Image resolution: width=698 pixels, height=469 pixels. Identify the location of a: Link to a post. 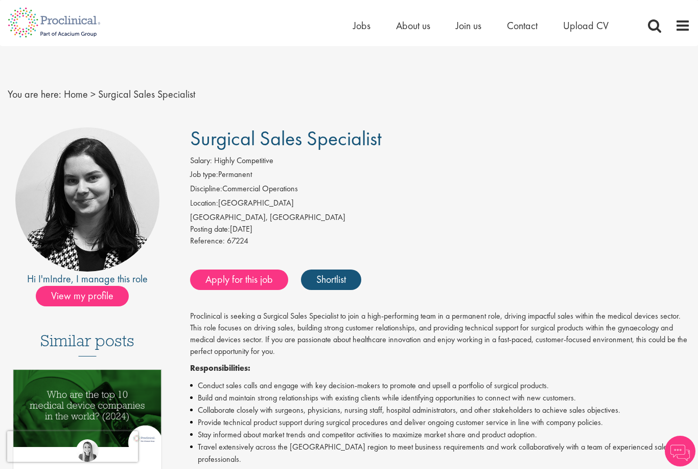
(87, 414).